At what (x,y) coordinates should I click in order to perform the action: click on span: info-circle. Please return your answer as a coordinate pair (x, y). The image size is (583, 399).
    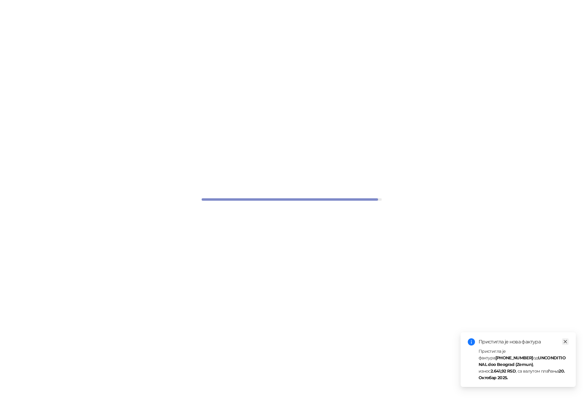
    Looking at the image, I should click on (472, 342).